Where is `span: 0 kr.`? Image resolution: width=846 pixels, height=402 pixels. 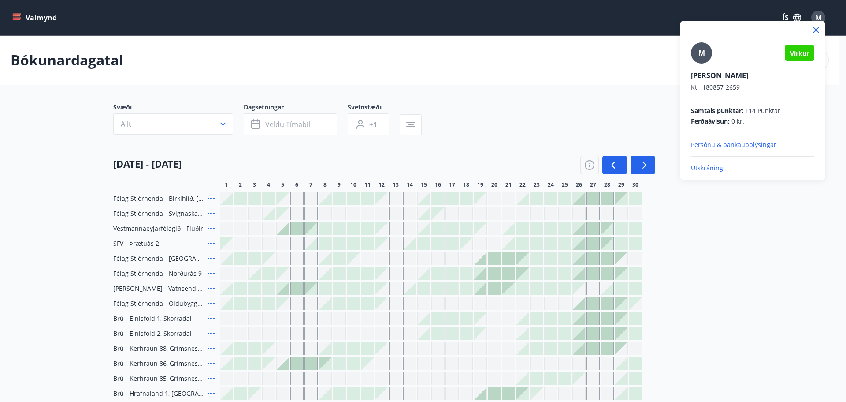
span: 0 kr. is located at coordinates (738, 121).